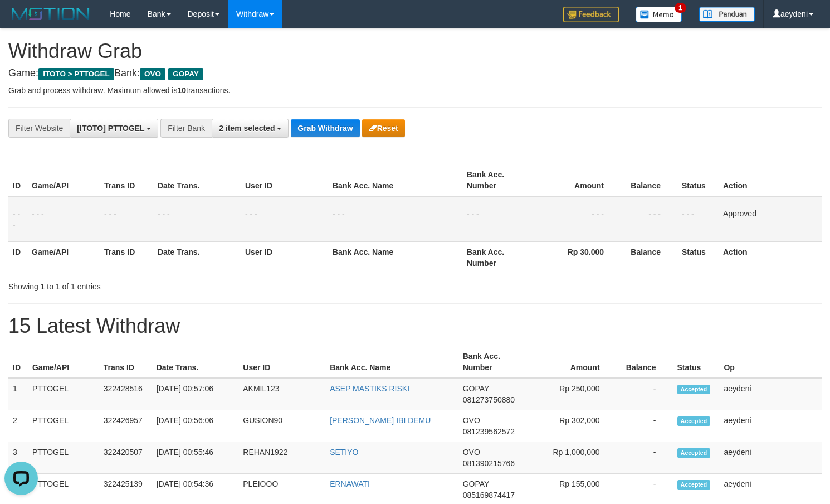  Describe the element at coordinates (415, 51) in the screenshot. I see `h1: Withdraw Grab` at that location.